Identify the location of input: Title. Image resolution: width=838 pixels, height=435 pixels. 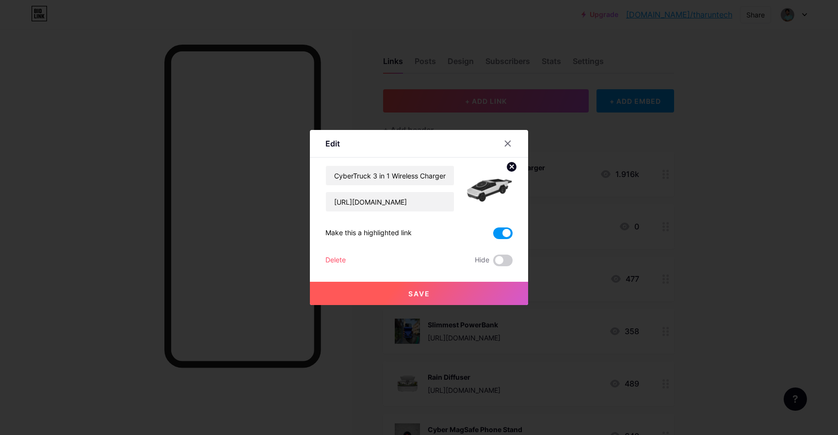
(390, 176).